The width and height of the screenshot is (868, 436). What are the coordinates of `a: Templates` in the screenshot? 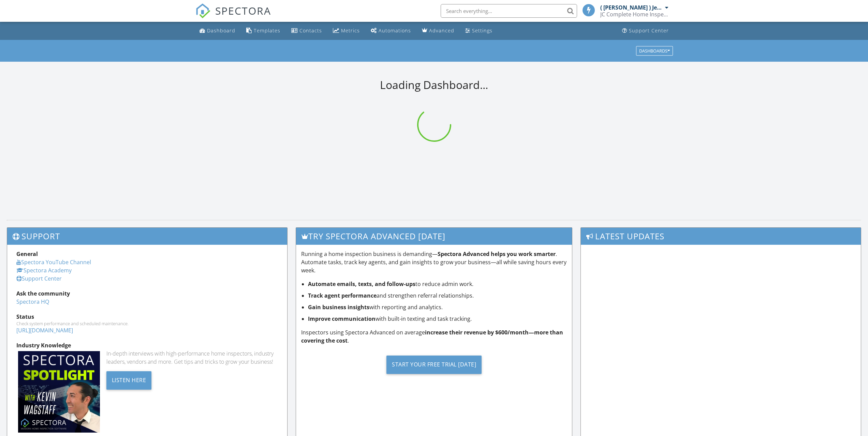 It's located at (263, 30).